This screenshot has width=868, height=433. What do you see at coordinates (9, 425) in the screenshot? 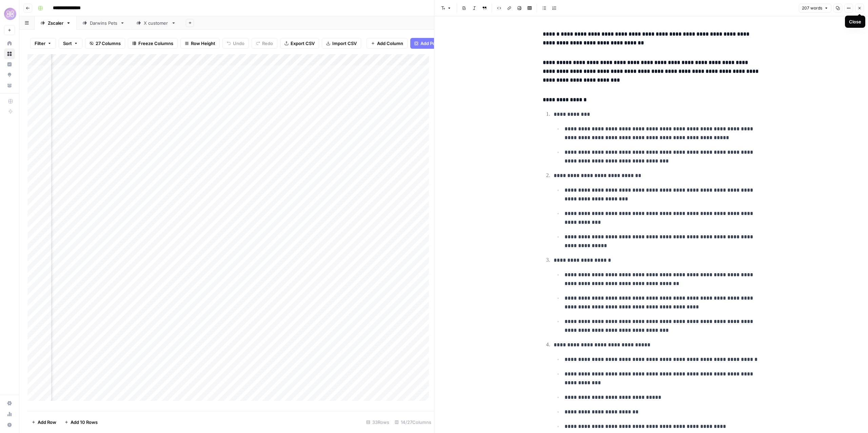
I see `button: Help + Support` at bounding box center [9, 425].